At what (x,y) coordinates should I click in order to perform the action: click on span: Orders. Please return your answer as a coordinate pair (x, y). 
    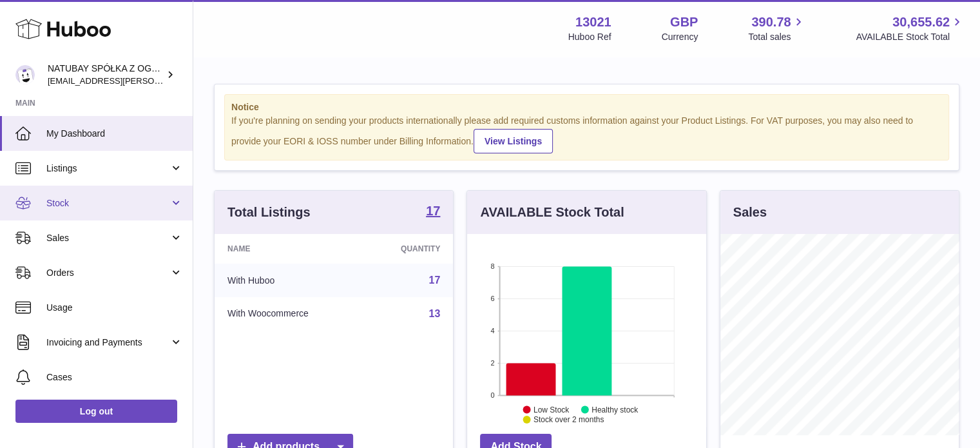
    Looking at the image, I should click on (108, 273).